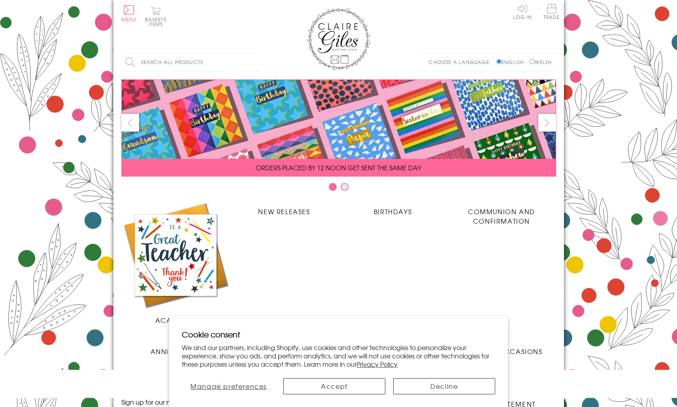 The image size is (677, 407). Describe the element at coordinates (532, 61) in the screenshot. I see `input: Welsh` at that location.